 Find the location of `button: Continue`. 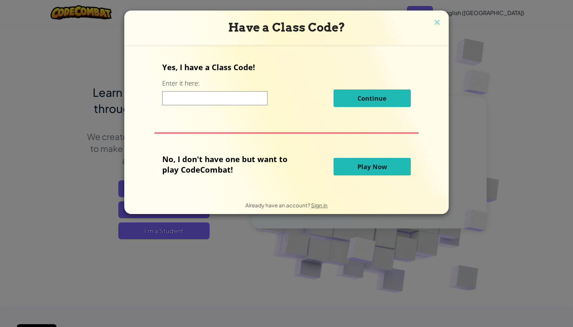

button: Continue is located at coordinates (372, 98).